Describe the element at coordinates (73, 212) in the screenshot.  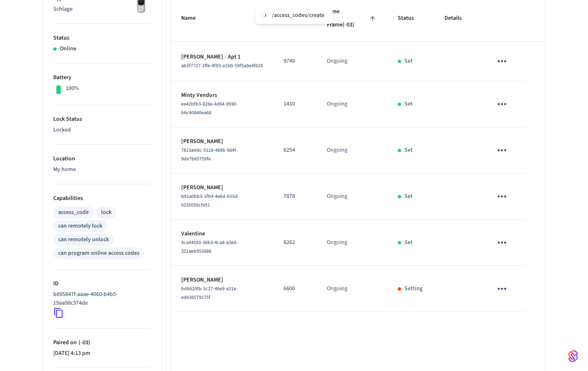
I see `div: access_code` at that location.